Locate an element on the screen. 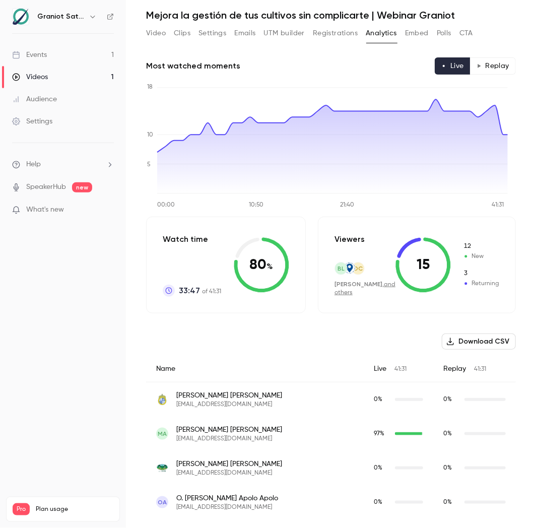 The height and width of the screenshot is (528, 536). tspan: 5 is located at coordinates (149, 165).